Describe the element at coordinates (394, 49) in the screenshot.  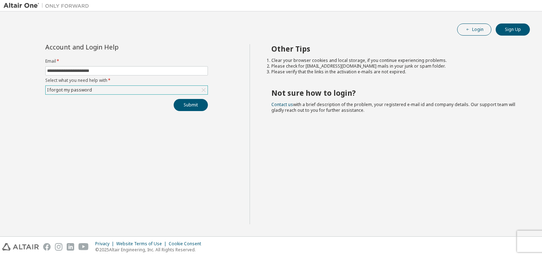
I see `h2: Other Tips` at that location.